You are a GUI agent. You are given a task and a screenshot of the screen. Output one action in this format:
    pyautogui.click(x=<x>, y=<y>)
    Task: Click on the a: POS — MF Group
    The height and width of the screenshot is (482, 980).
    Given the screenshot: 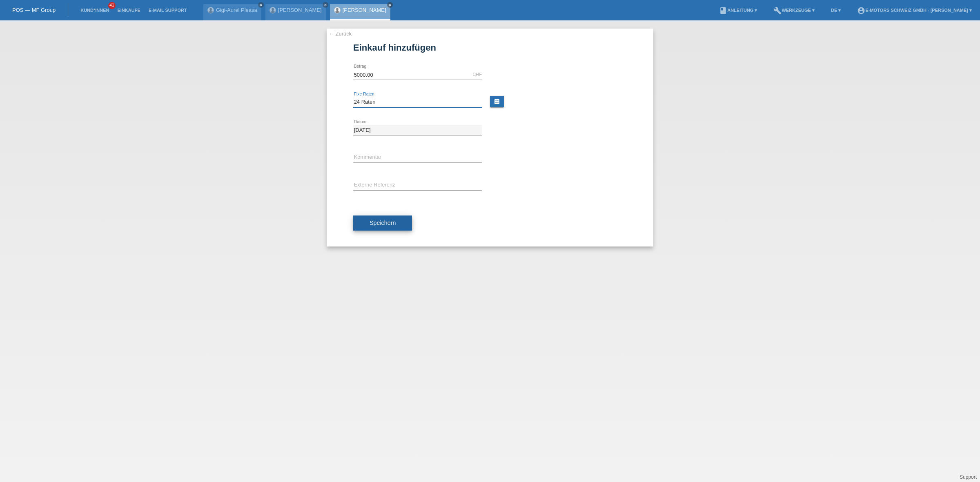 What is the action you would take?
    pyautogui.click(x=34, y=10)
    